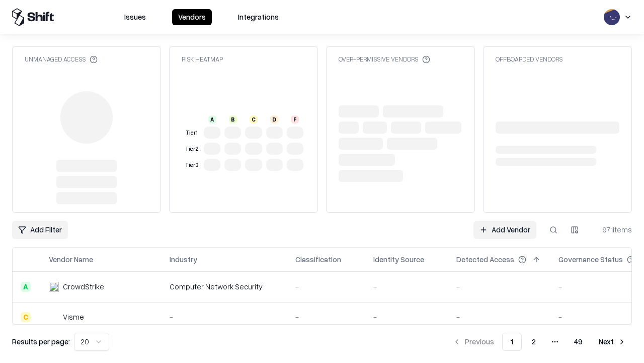 The image size is (644, 363). I want to click on div: Industry, so click(183, 259).